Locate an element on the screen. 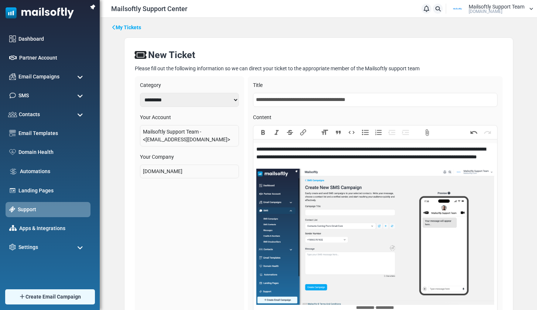 Image resolution: width=537 pixels, height=310 pixels. button: Link is located at coordinates (303, 132).